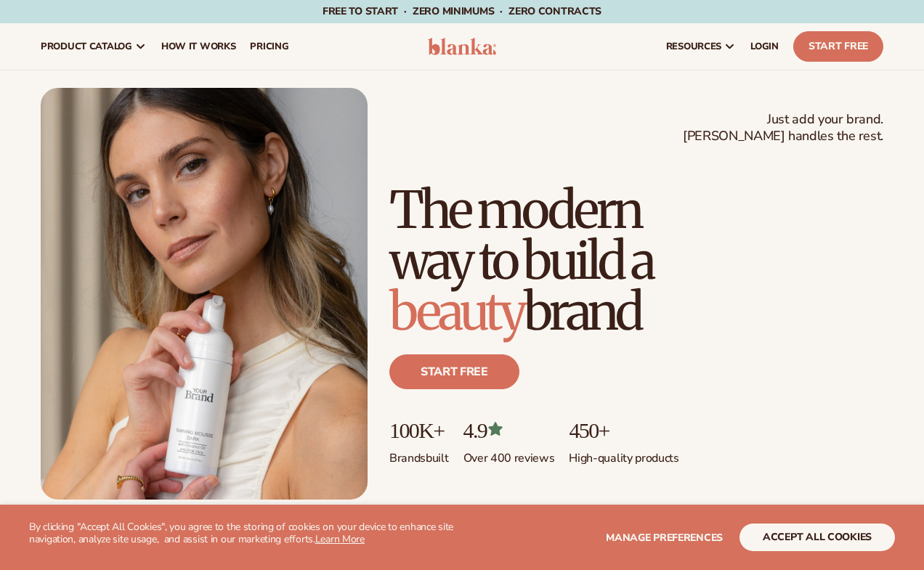 Image resolution: width=924 pixels, height=570 pixels. What do you see at coordinates (838, 47) in the screenshot?
I see `a: Start Free` at bounding box center [838, 47].